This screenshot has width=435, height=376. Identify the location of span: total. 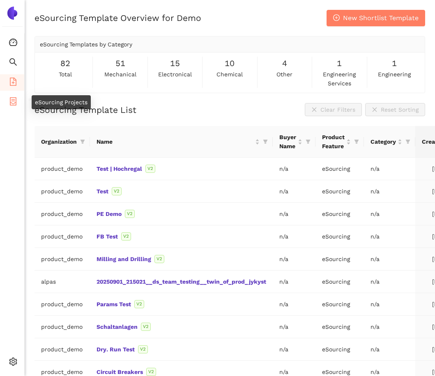
(65, 74).